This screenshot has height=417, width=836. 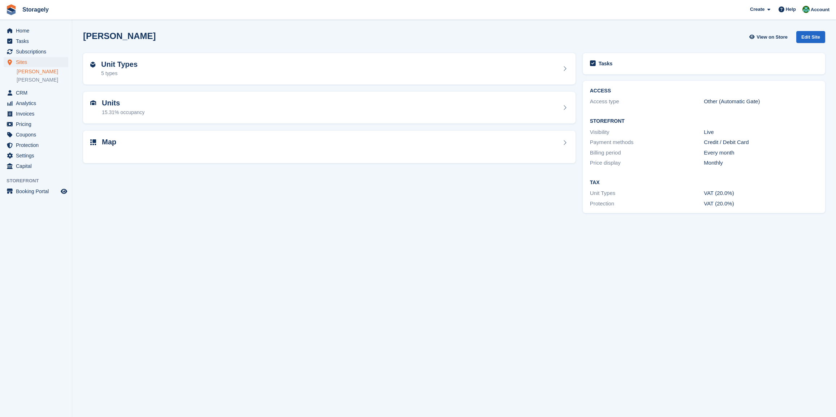 What do you see at coordinates (647, 142) in the screenshot?
I see `div: Payment methods` at bounding box center [647, 142].